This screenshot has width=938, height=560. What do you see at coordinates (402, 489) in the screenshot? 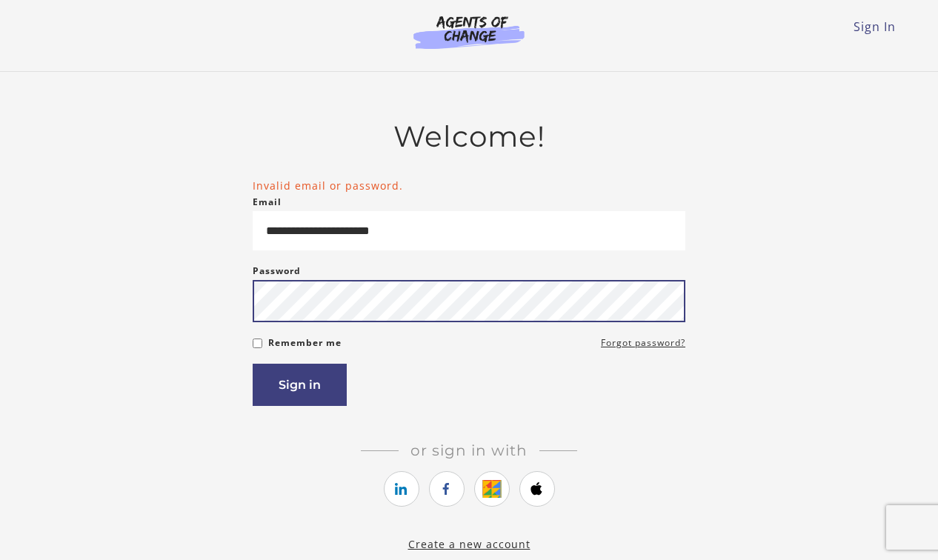
I see `a: https://courses.thinkific.com/users/auth/linkedin?ss%5Breferral%5D=&ss%5Buser_return_to%5D=&ss%5B...` at bounding box center [402, 489].